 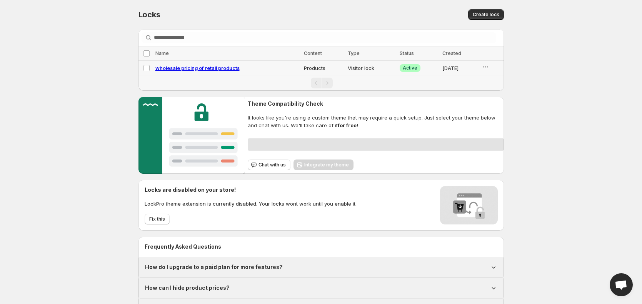 What do you see at coordinates (452, 53) in the screenshot?
I see `span: Created` at bounding box center [452, 53].